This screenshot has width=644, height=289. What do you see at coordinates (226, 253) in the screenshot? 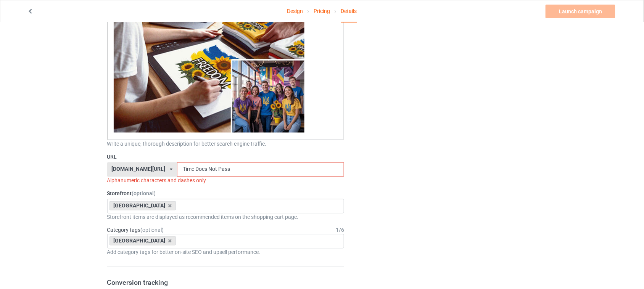
I see `div: Add category tags for better on-site SEO and upsell performance.` at bounding box center [226, 253].